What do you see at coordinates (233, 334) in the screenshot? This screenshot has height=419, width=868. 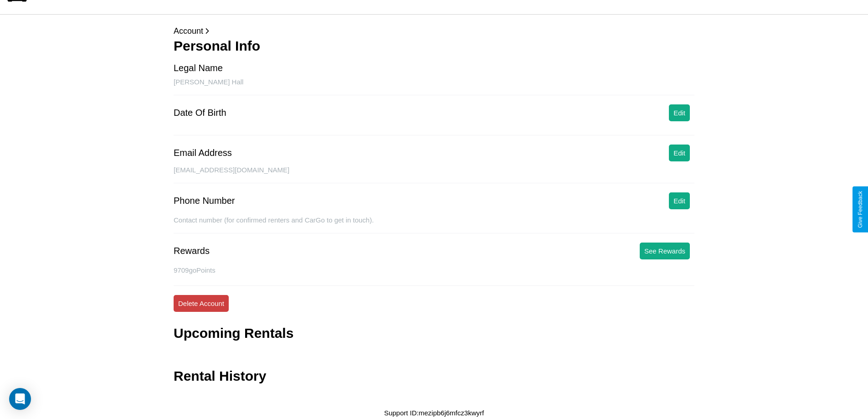 I see `h3: Upcoming Rentals` at bounding box center [233, 334].